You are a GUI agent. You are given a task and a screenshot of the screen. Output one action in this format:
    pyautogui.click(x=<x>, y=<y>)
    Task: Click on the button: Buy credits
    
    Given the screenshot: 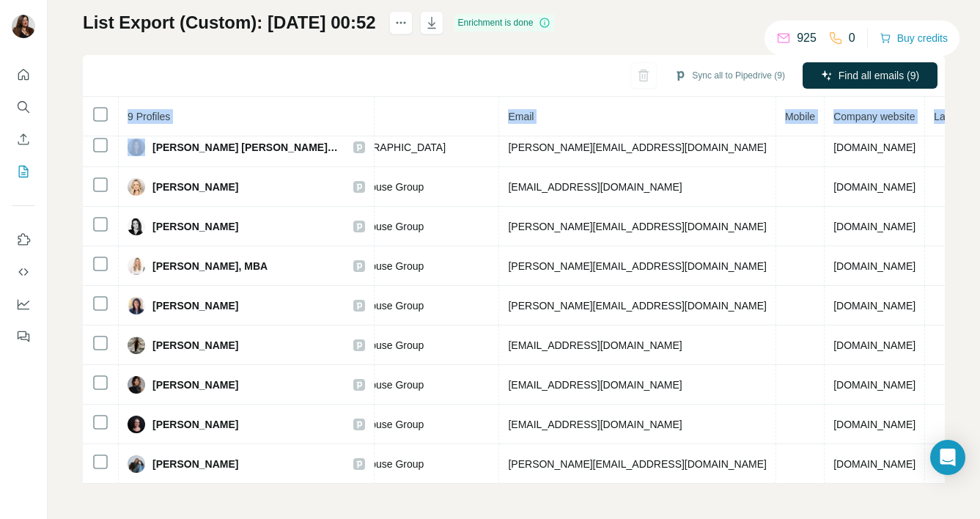 What is the action you would take?
    pyautogui.click(x=914, y=38)
    